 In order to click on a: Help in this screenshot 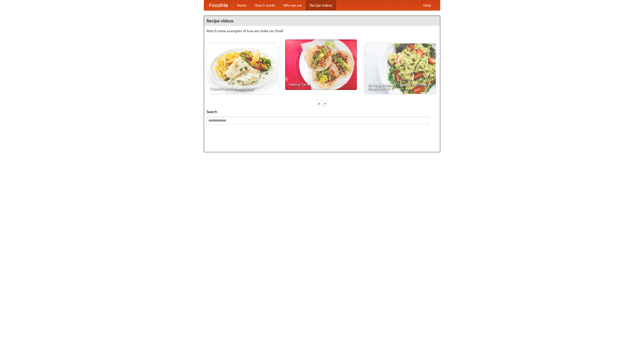, I will do `click(427, 5)`.